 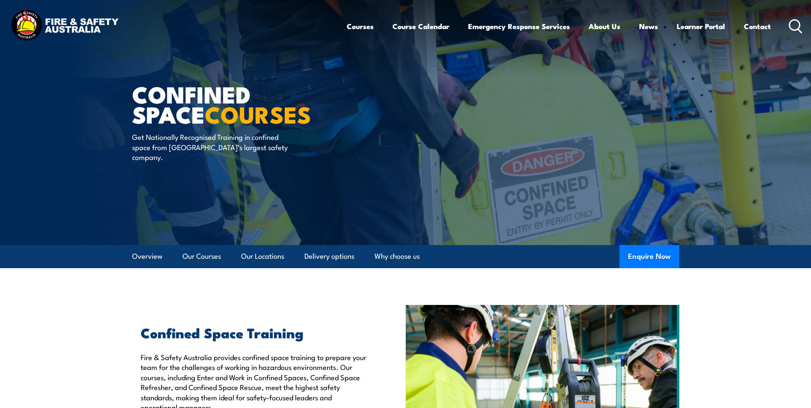 I want to click on a: Why choose us, so click(x=397, y=256).